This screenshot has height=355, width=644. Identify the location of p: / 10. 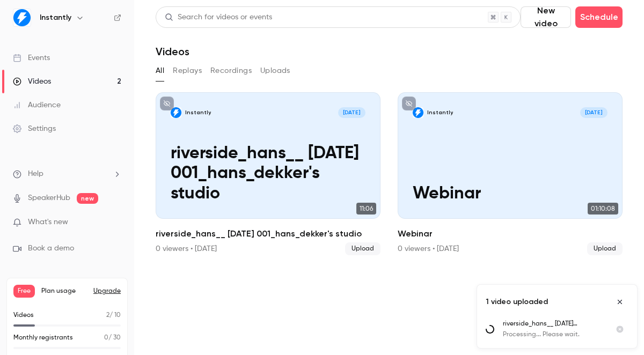
(113, 315).